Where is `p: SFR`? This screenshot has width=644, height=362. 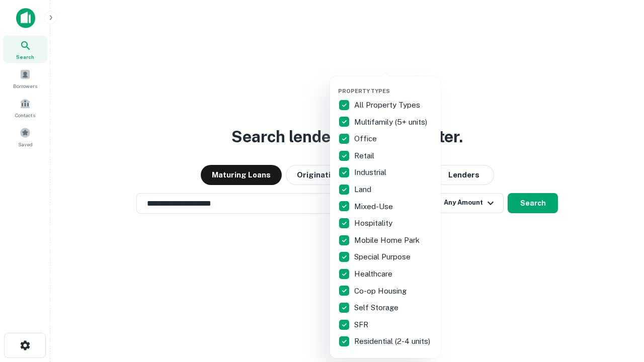 p: SFR is located at coordinates (362, 325).